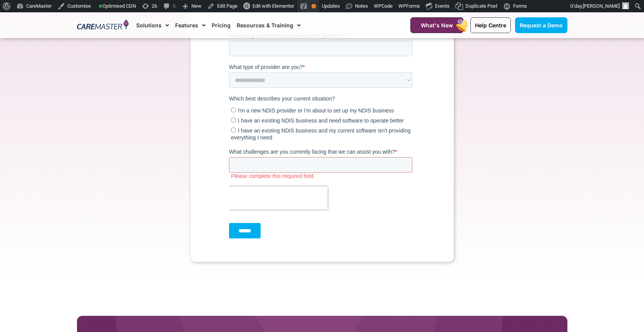  Describe the element at coordinates (542, 25) in the screenshot. I see `a: Request a Demo` at that location.